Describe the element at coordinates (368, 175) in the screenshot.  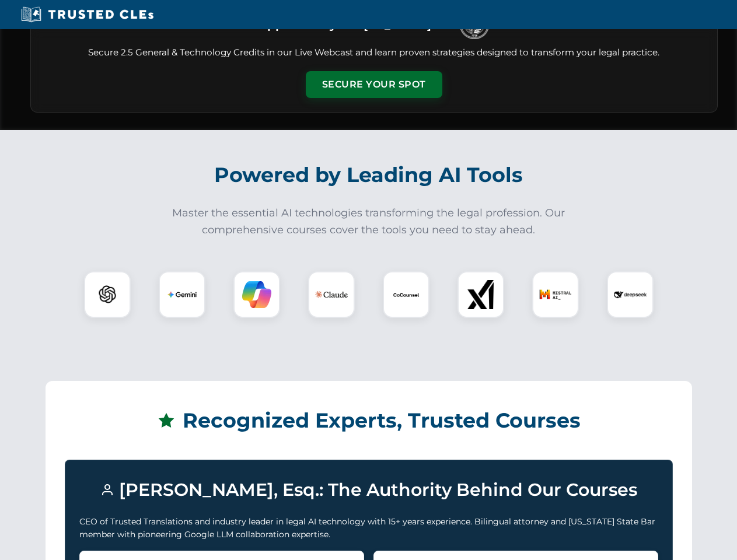
I see `h2: Powered by Leading AI Tools` at that location.